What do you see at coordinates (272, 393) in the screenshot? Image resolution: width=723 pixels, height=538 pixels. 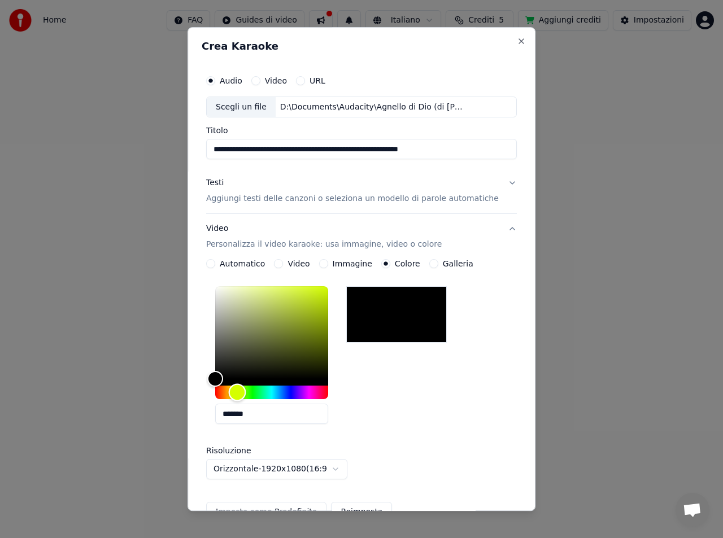 I see `div: Hue` at bounding box center [272, 393].